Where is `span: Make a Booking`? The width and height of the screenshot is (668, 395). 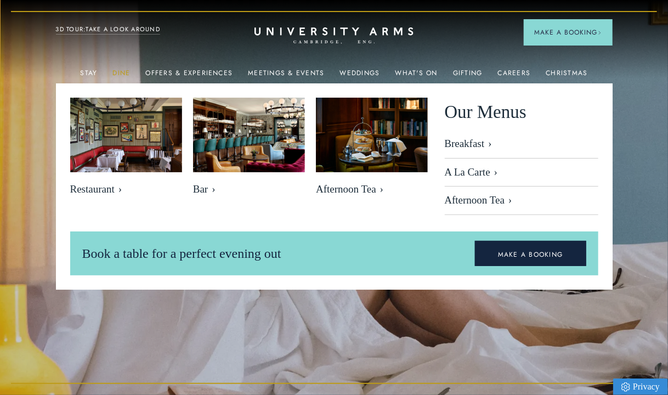 span: Make a Booking is located at coordinates (568, 32).